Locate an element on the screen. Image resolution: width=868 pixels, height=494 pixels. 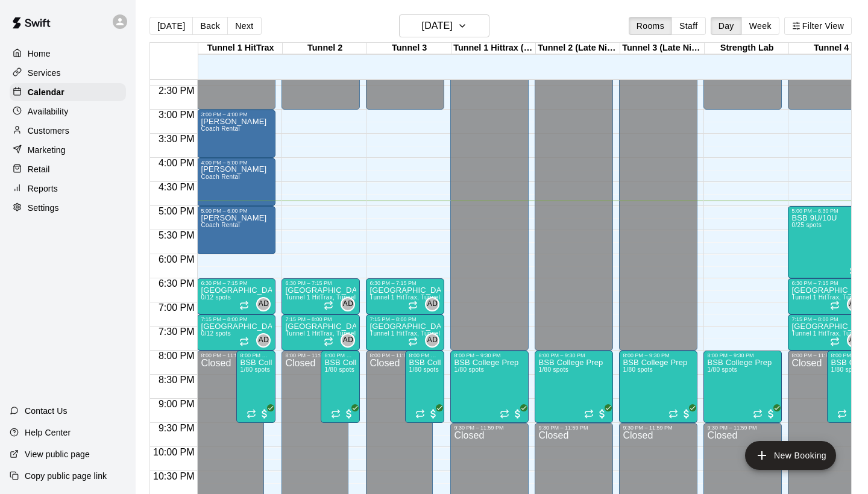
span: 8:30 PM is located at coordinates (176, 380).